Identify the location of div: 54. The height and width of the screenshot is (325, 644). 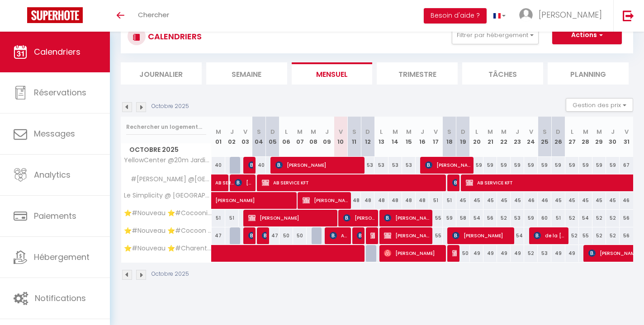
(586, 218).